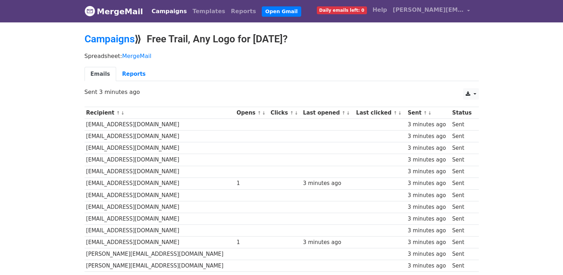 This screenshot has height=275, width=563. What do you see at coordinates (252, 113) in the screenshot?
I see `th: Opens` at bounding box center [252, 113].